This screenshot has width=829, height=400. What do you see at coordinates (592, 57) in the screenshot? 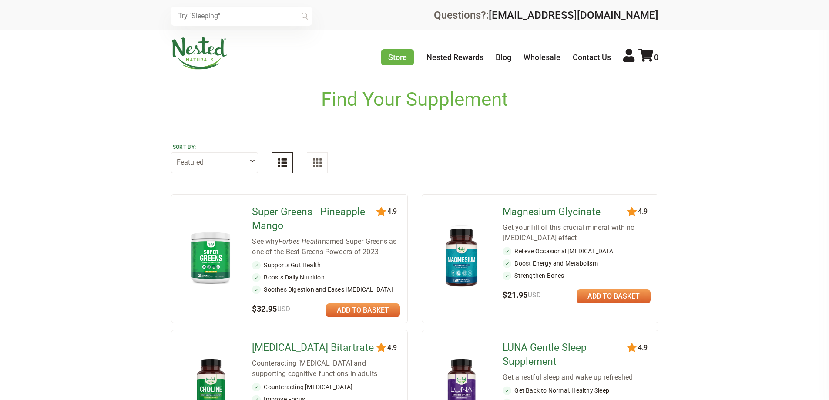
I see `a: Contact Us` at bounding box center [592, 57].